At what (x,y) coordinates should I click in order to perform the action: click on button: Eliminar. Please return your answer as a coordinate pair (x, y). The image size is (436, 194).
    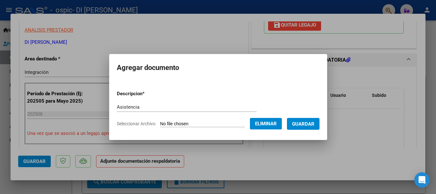
    Looking at the image, I should click on (266, 124).